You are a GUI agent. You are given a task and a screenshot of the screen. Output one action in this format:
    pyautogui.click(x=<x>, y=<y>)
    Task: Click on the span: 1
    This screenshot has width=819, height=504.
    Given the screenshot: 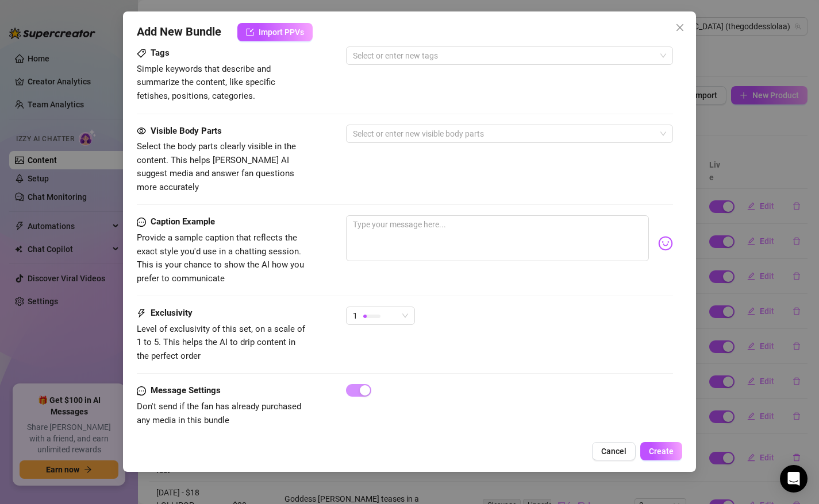 What is the action you would take?
    pyautogui.click(x=356, y=316)
    